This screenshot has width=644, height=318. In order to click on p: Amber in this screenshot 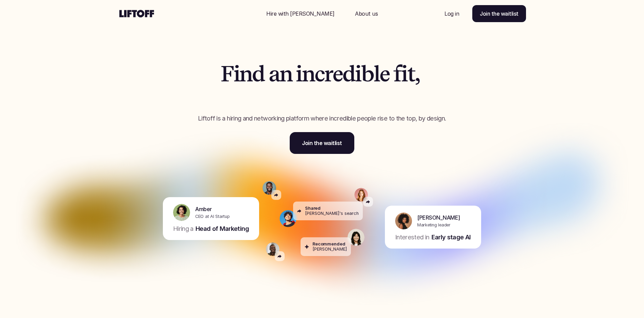, I will do `click(203, 209)`.